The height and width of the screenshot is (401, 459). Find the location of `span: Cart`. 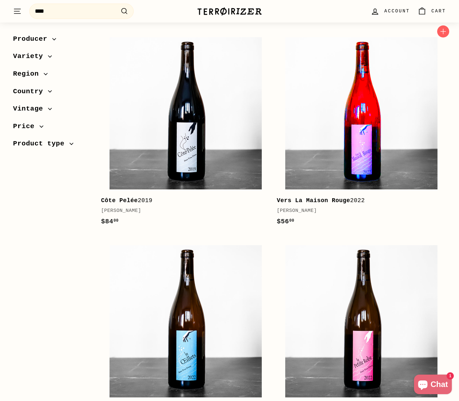

span: Cart is located at coordinates (438, 11).